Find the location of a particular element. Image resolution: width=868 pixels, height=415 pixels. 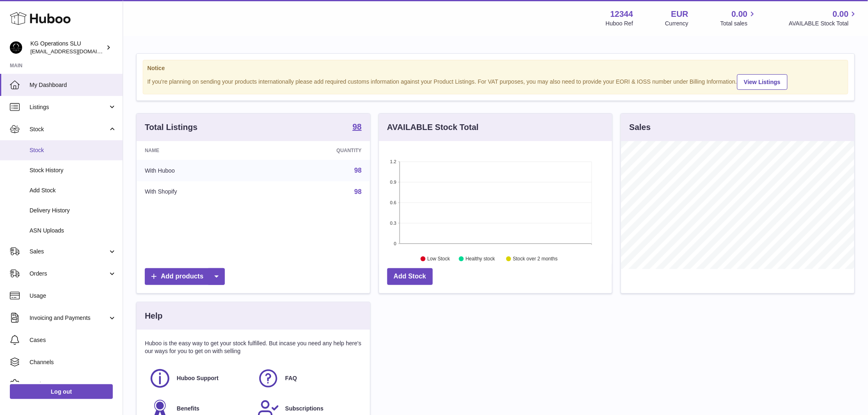

text: 1.2 is located at coordinates (393, 161).